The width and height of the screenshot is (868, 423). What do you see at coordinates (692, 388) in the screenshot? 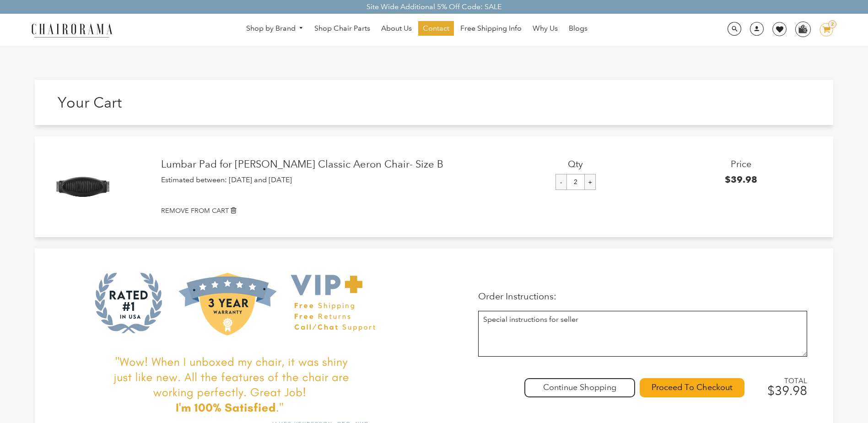
I see `input: Proceed To Checkout` at bounding box center [692, 388].